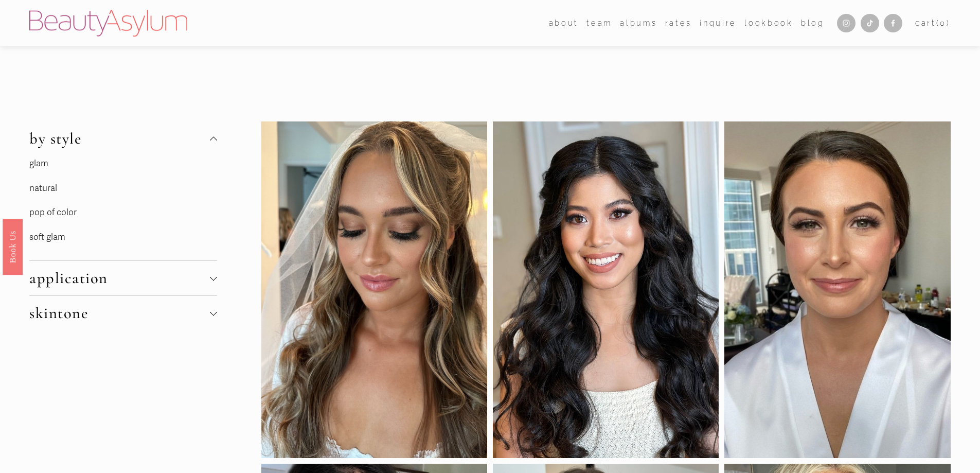 The width and height of the screenshot is (980, 473). What do you see at coordinates (123, 313) in the screenshot?
I see `button: skintone` at bounding box center [123, 313].